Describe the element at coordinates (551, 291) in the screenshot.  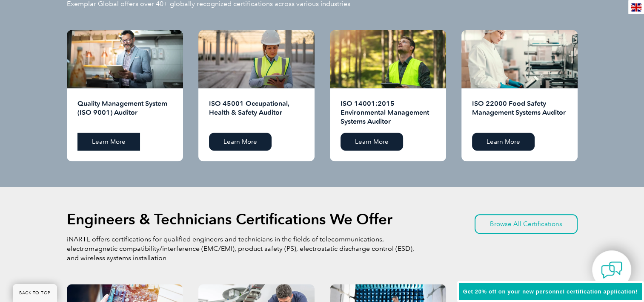
I see `span: Get 20% off on your new personnel certification application!` at that location.